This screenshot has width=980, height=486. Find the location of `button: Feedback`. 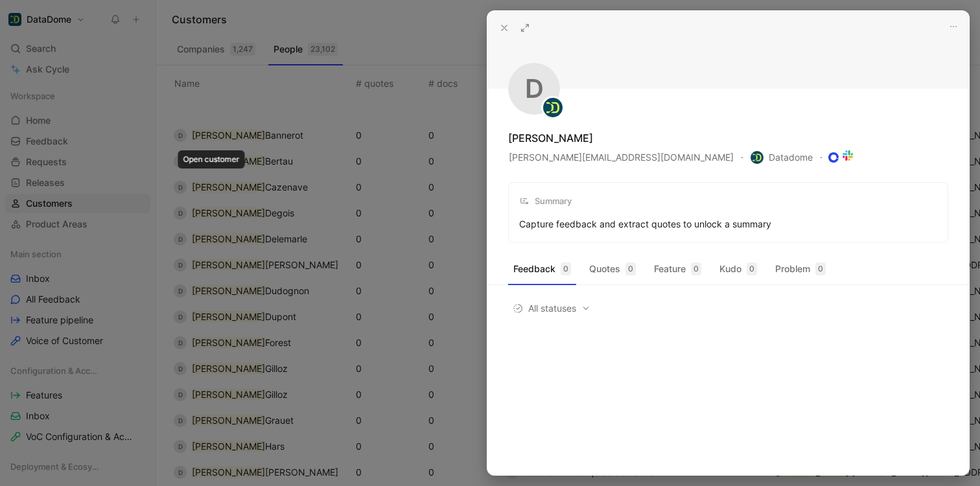

button: Feedback is located at coordinates (542, 269).